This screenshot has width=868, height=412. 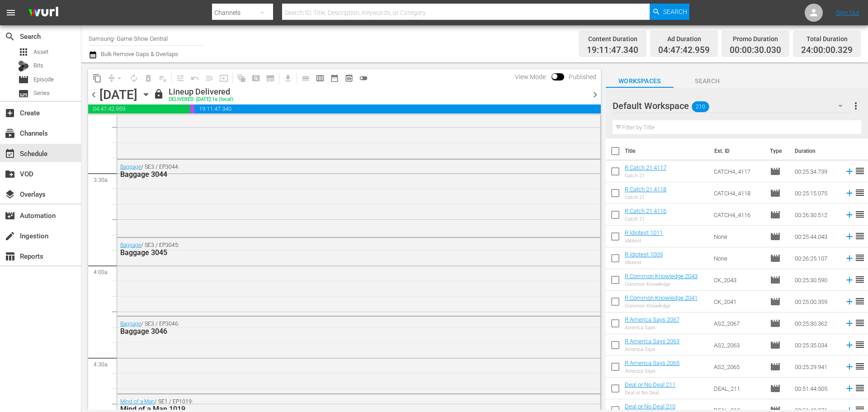 What do you see at coordinates (209, 78) in the screenshot?
I see `span: Fill episodes with ad slates` at bounding box center [209, 78].